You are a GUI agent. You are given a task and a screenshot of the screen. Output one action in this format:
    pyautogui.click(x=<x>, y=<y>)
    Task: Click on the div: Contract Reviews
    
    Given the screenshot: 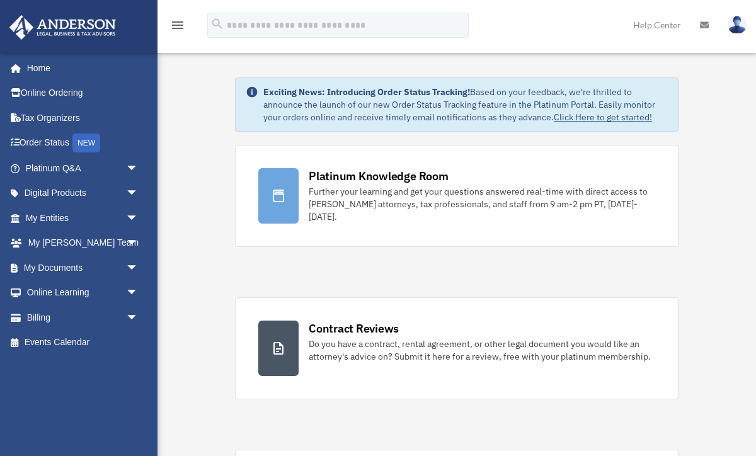 What is the action you would take?
    pyautogui.click(x=354, y=328)
    